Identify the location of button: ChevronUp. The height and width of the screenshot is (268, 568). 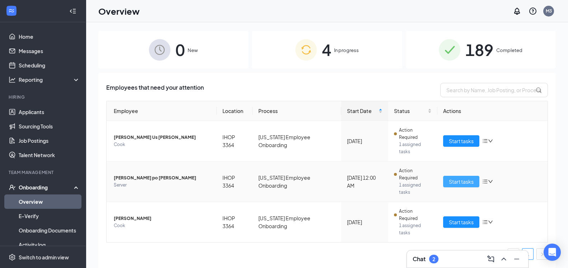
(504, 259).